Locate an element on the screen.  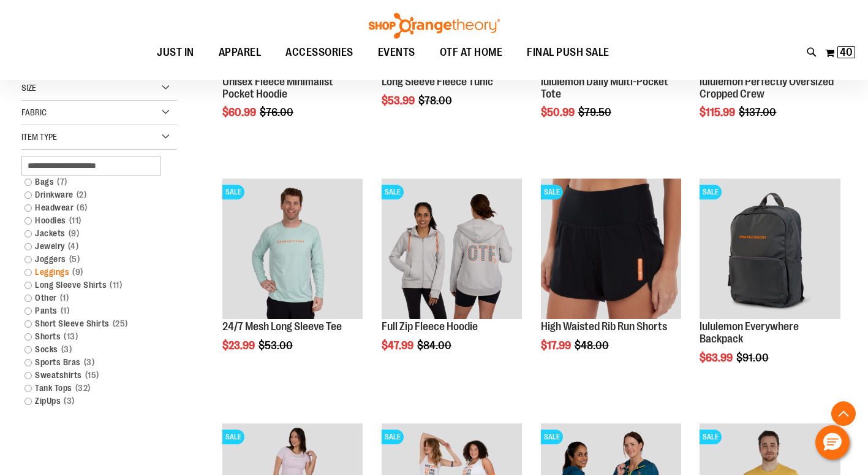
a: Pants1 is located at coordinates (93, 310).